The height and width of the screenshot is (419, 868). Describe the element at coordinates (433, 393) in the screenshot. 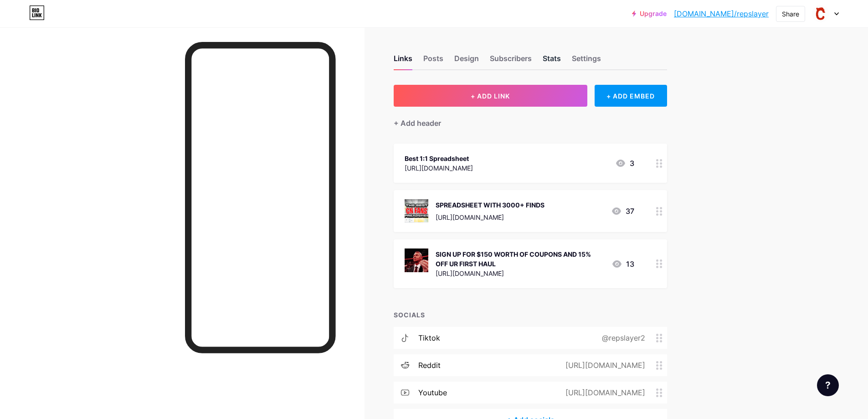

I see `div: youtube` at that location.